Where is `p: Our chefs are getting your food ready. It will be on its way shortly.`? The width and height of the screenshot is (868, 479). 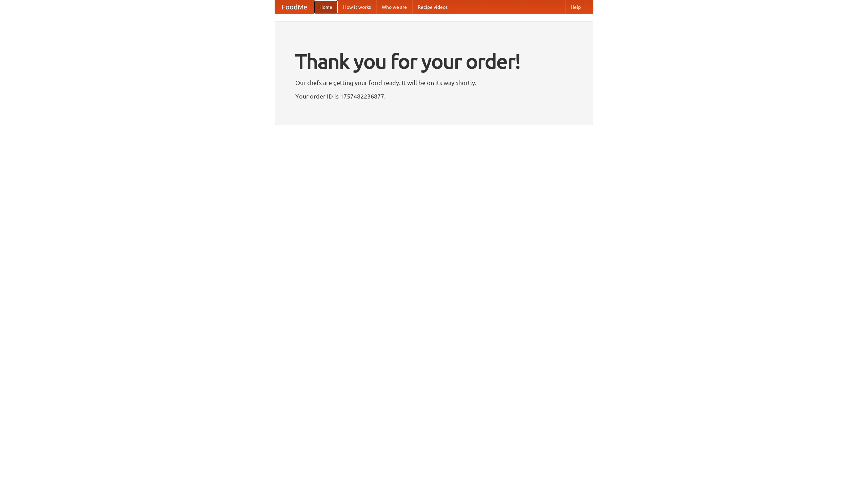 p: Our chefs are getting your food ready. It will be on its way shortly. is located at coordinates (434, 82).